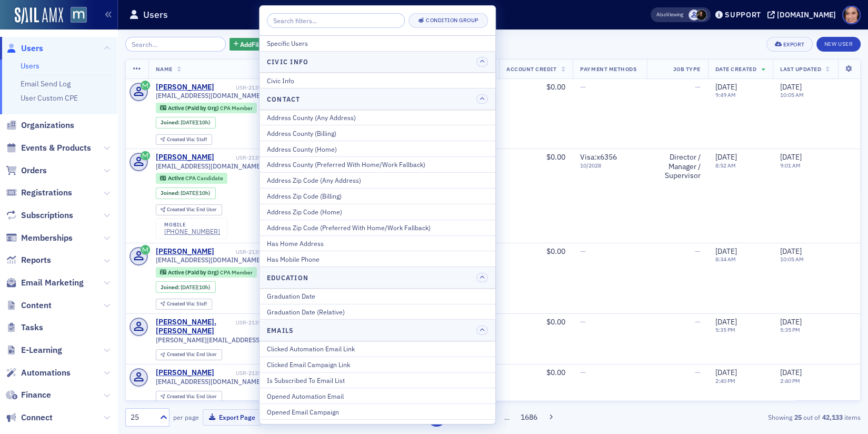 This screenshot has height=434, width=868. I want to click on div: Address Zip Code (Billing), so click(378, 196).